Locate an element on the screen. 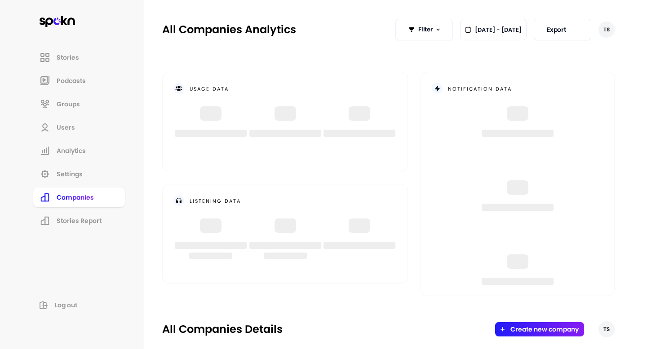  h2: All Companies Details is located at coordinates (222, 330).